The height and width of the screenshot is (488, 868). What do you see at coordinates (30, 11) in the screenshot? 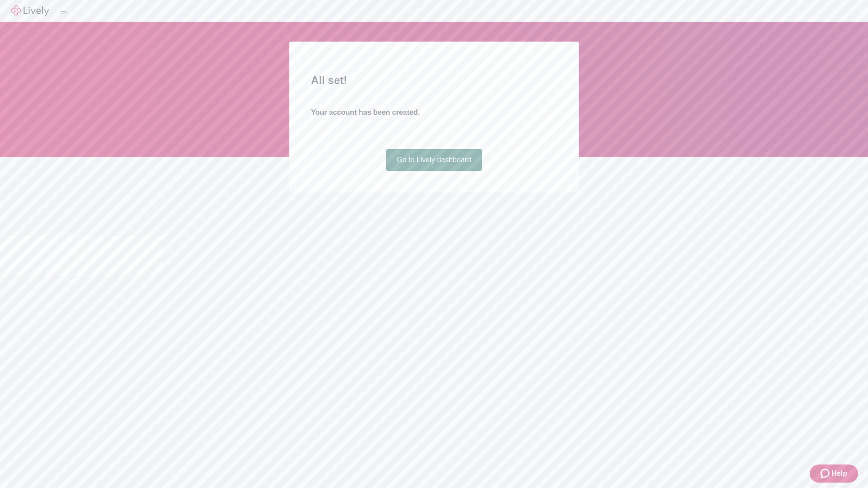
I see `img: Lively` at bounding box center [30, 11].